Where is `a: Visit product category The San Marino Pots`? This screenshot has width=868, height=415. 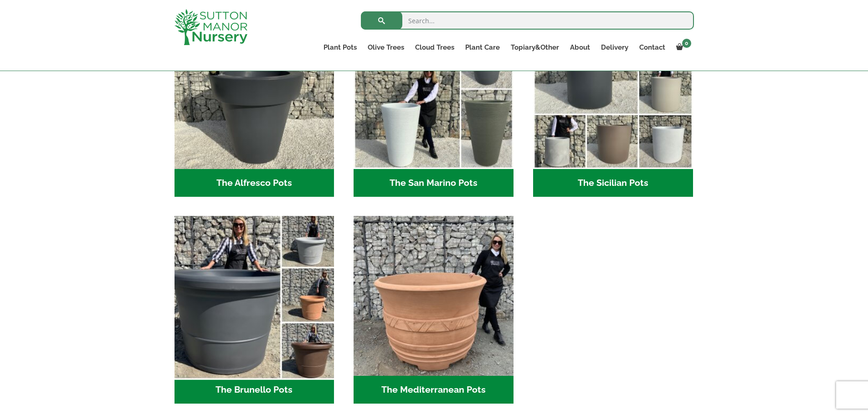
a: Visit product category The San Marino Pots is located at coordinates (433, 103).